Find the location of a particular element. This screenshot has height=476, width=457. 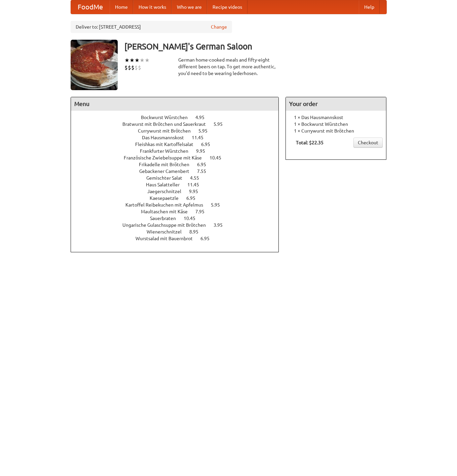

a: Recipe videos is located at coordinates (227, 7).